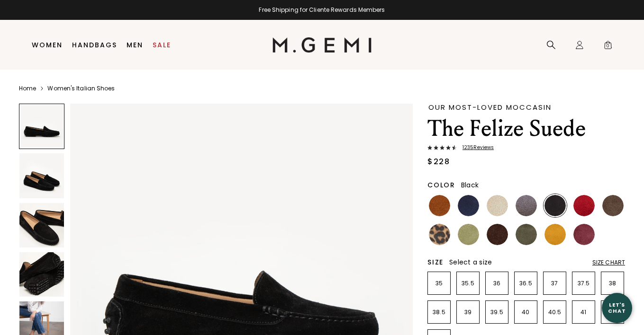 Image resolution: width=644 pixels, height=335 pixels. Describe the element at coordinates (470, 262) in the screenshot. I see `span: Select a size` at that location.